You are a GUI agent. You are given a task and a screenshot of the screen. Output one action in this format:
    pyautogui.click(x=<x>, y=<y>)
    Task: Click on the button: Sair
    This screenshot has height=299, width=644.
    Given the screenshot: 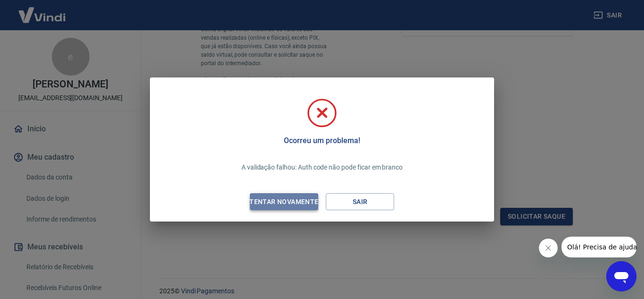 What is the action you would take?
    pyautogui.click(x=360, y=202)
    